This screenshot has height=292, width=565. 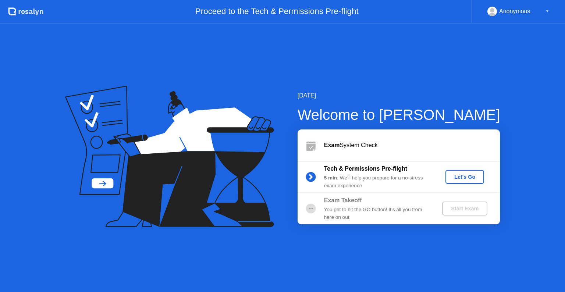 I want to click on div: Start Exam, so click(x=465, y=209).